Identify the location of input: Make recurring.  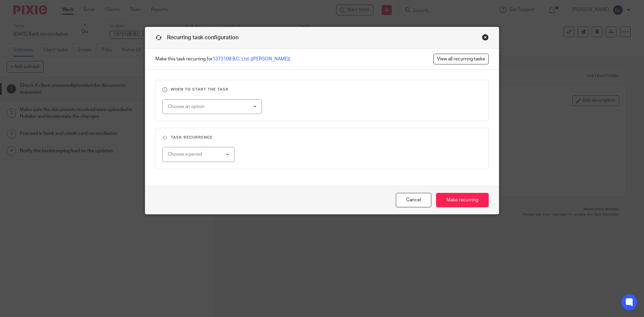
(462, 200).